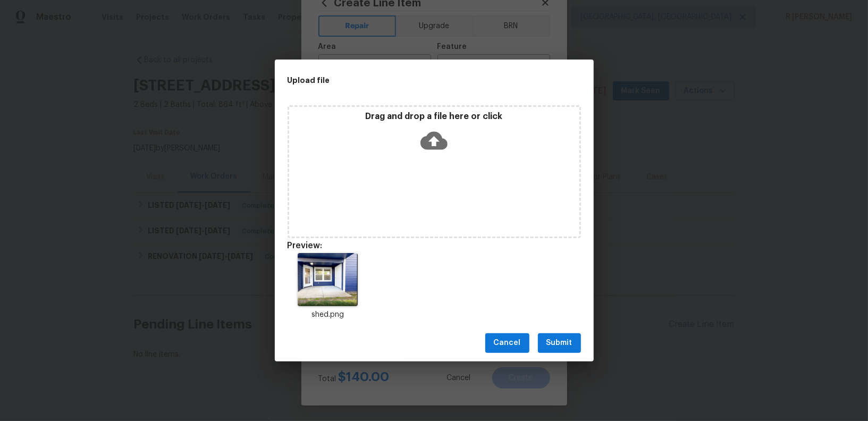  What do you see at coordinates (327, 280) in the screenshot?
I see `img: LvJqoAAAAASUVORK5CYII=` at bounding box center [327, 280].